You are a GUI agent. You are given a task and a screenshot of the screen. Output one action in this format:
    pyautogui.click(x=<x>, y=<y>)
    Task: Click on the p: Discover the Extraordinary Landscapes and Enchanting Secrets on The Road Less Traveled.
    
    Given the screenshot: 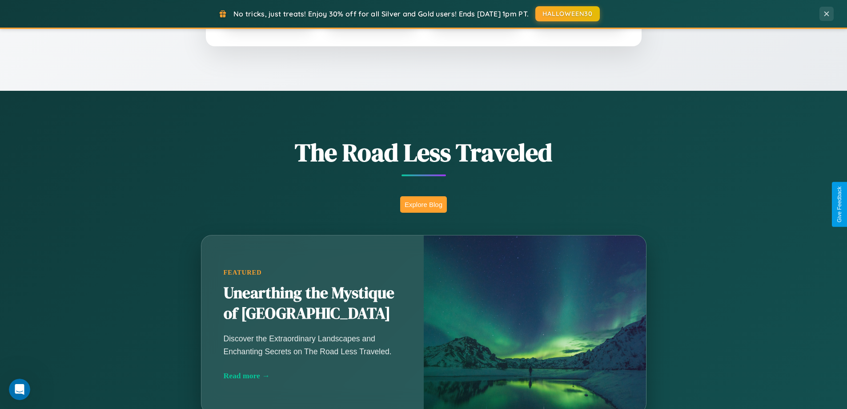 What is the action you would take?
    pyautogui.click(x=313, y=345)
    